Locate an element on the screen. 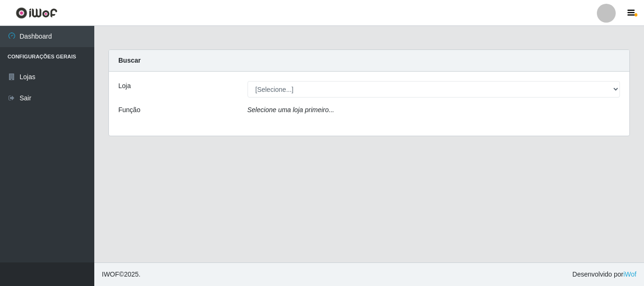 The height and width of the screenshot is (286, 644). img: CoreUI Logo is located at coordinates (37, 13).